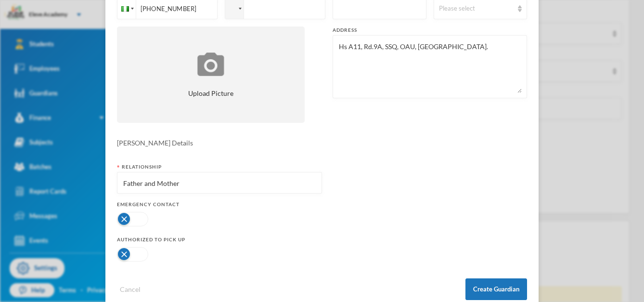 The width and height of the screenshot is (644, 302). What do you see at coordinates (495, 289) in the screenshot?
I see `button: Create Guardian` at bounding box center [495, 289].